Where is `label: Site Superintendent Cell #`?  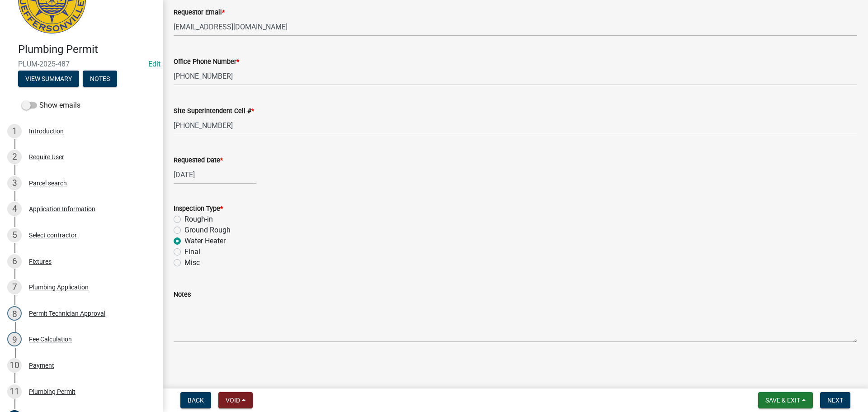 label: Site Superintendent Cell # is located at coordinates (214, 111).